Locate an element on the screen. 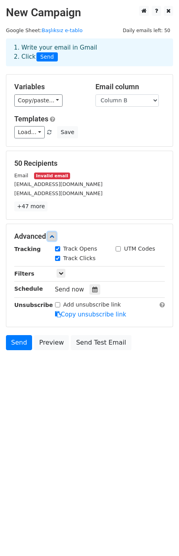 The width and height of the screenshot is (179, 556). strong: Unsubscribe is located at coordinates (34, 305).